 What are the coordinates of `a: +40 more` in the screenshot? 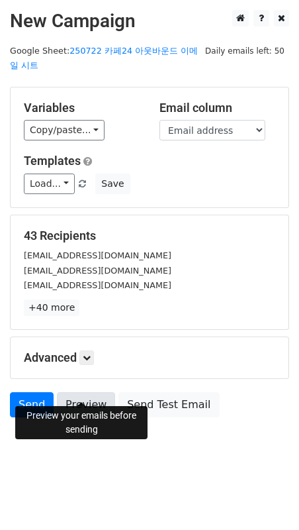 It's located at (52, 307).